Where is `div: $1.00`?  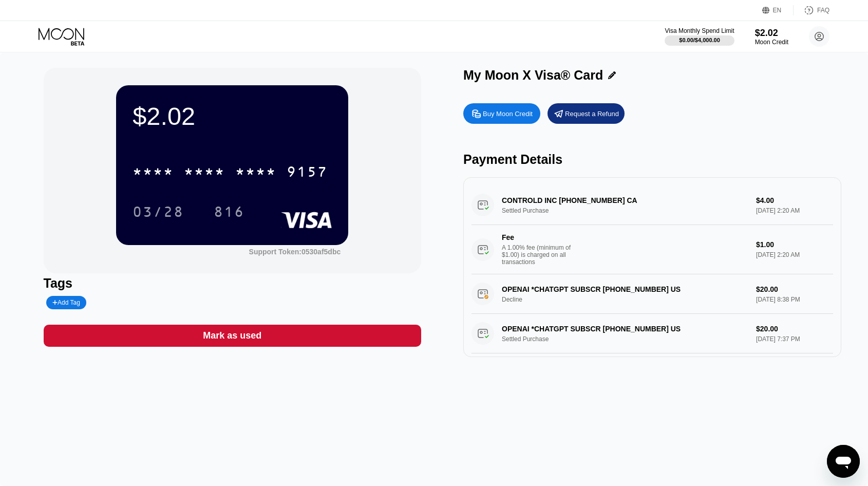 div: $1.00 is located at coordinates (794, 244).